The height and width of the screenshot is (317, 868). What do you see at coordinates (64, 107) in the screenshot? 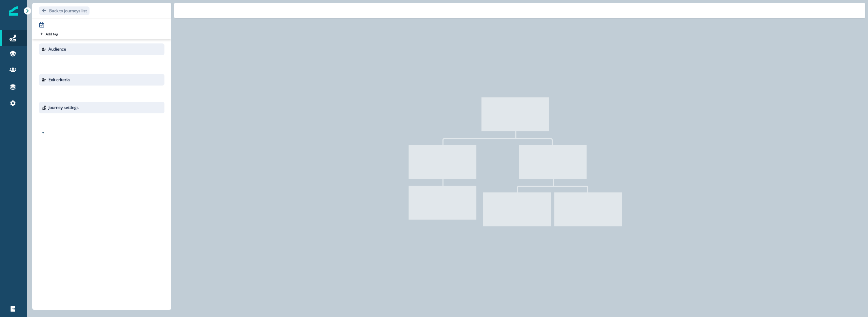
I see `p: Journey settings` at bounding box center [64, 107].